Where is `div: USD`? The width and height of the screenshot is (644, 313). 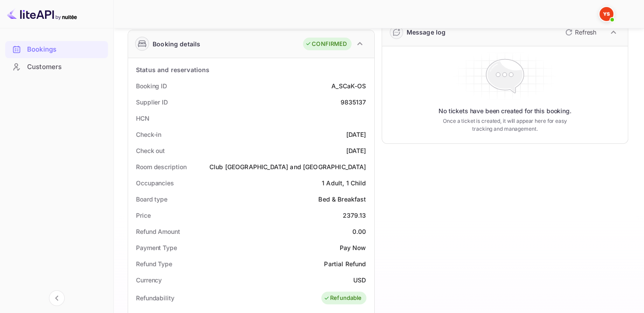 div: USD is located at coordinates (359, 280).